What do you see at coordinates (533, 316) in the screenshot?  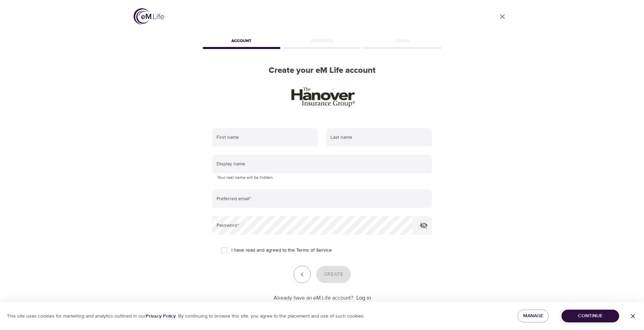 I see `button: Manage` at bounding box center [533, 316].